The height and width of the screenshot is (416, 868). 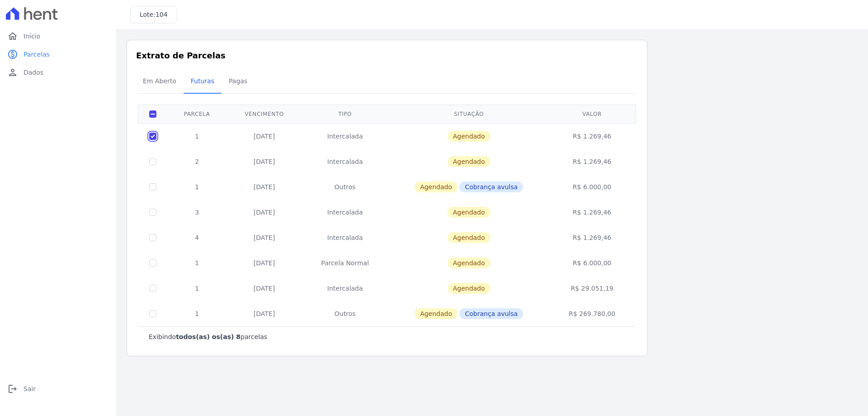 I want to click on a: personDados, so click(x=58, y=73).